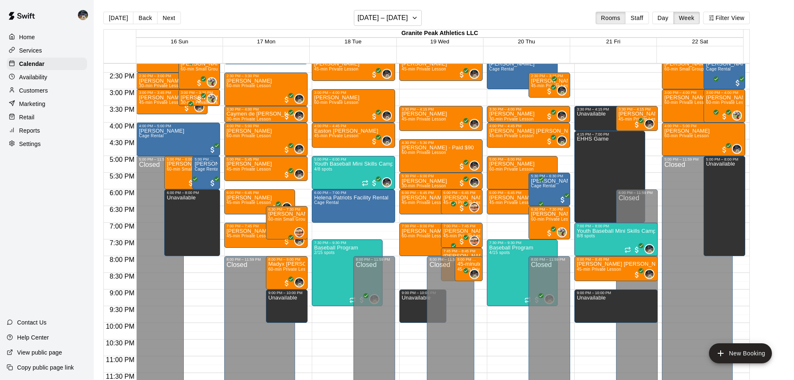 Image resolution: width=794 pixels, height=380 pixels. I want to click on div: 2:30 PM – 3:15 PM, so click(549, 76).